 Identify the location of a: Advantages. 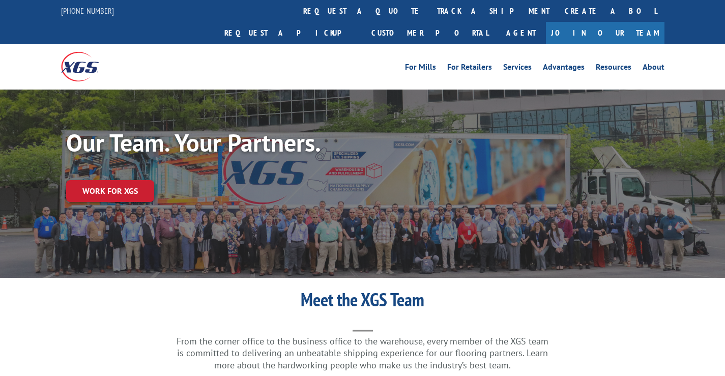
(564, 69).